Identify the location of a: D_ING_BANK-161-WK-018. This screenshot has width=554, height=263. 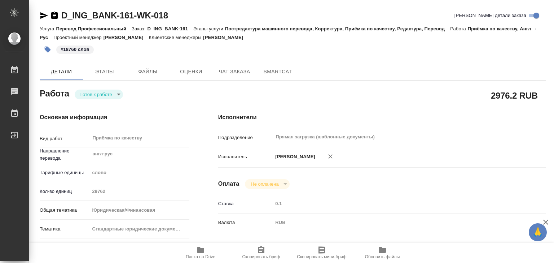
(115, 15).